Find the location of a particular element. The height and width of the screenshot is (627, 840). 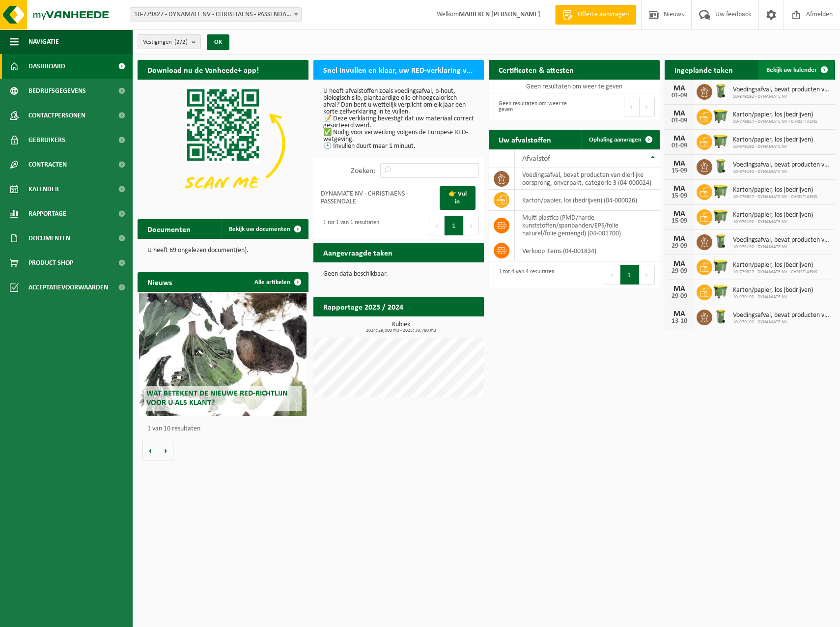

td: voedingsafval, bevat producten van dierlijke oorsprong, onverpakt, categorie 3 (04-000024) is located at coordinates (587, 179).